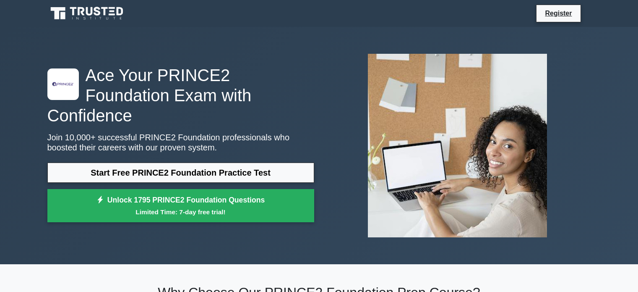 Image resolution: width=638 pixels, height=292 pixels. What do you see at coordinates (181, 211) in the screenshot?
I see `small: Limited Time: 7-day free trial!` at bounding box center [181, 211].